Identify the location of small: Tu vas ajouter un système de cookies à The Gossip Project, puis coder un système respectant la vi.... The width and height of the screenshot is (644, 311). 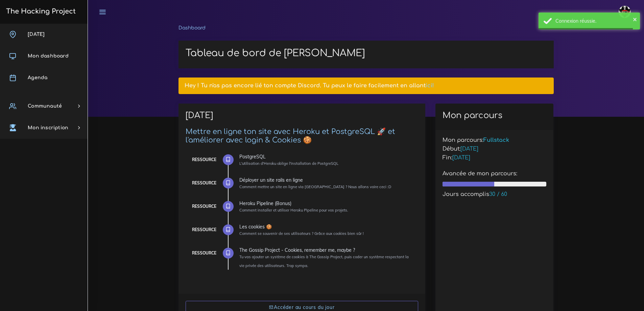
(324, 261).